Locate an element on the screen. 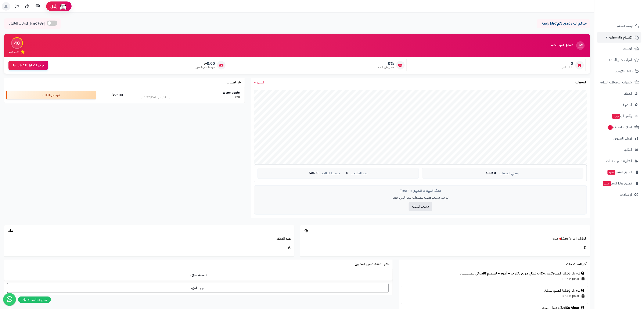 This screenshot has height=309, width=644. span: تطبيق نقاط البيع is located at coordinates (617, 184).